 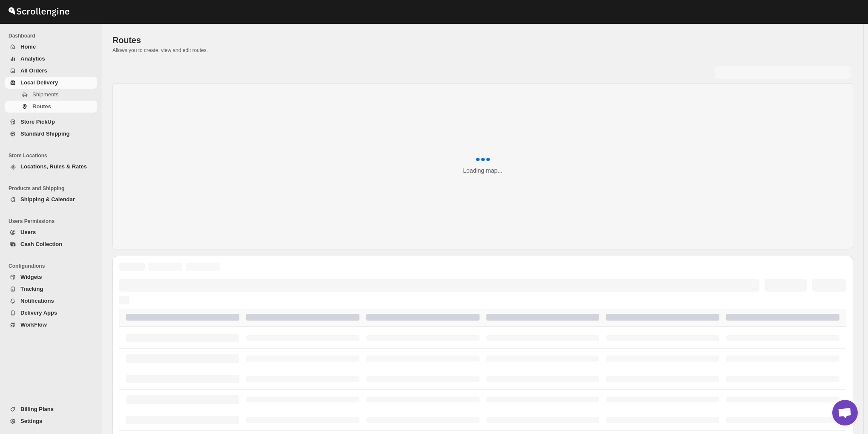 What do you see at coordinates (51, 313) in the screenshot?
I see `button: Delivery Apps` at bounding box center [51, 313].